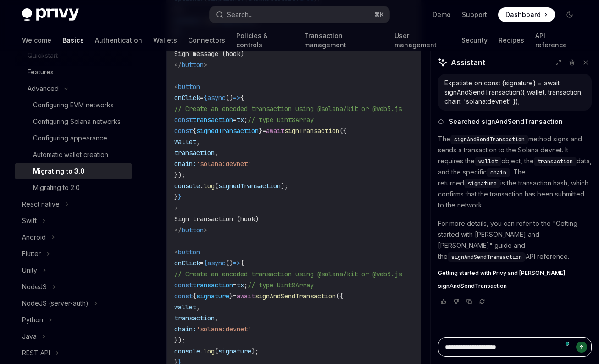  I want to click on div: NodeJS (server-auth), so click(55, 303).